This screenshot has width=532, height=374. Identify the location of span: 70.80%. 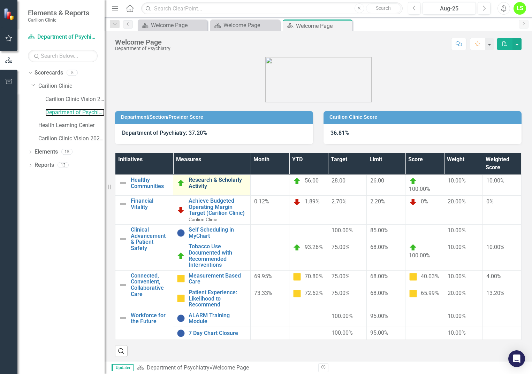
(314, 276).